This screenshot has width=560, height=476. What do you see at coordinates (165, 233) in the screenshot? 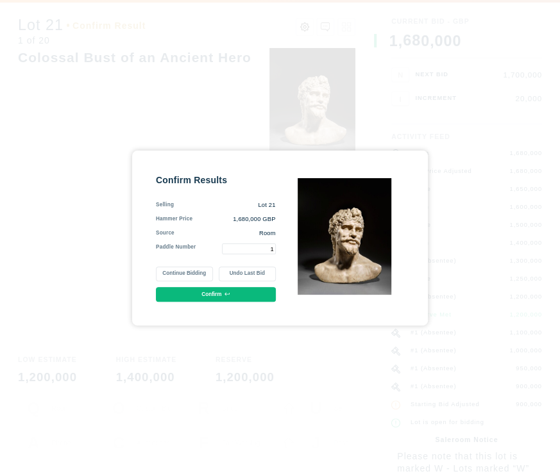
I see `div: Source` at bounding box center [165, 233].